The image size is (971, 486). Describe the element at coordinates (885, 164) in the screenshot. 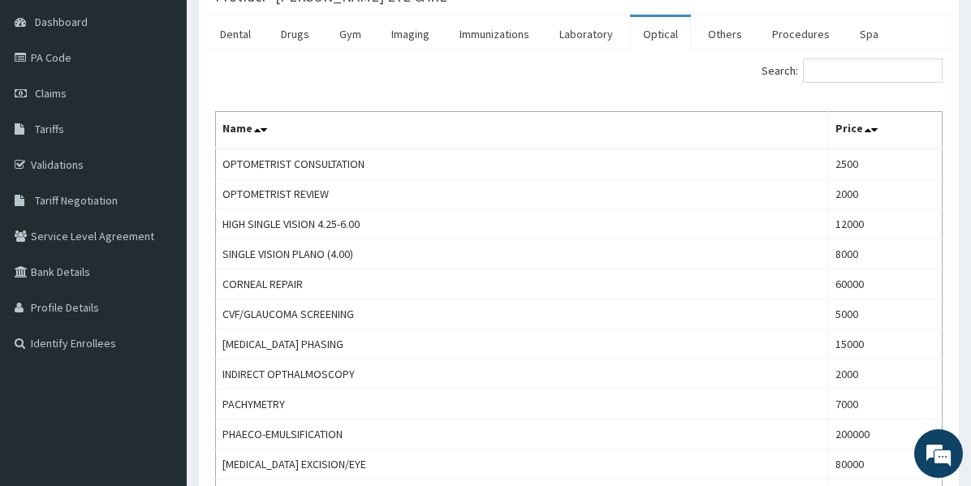

I see `td: 2500` at that location.